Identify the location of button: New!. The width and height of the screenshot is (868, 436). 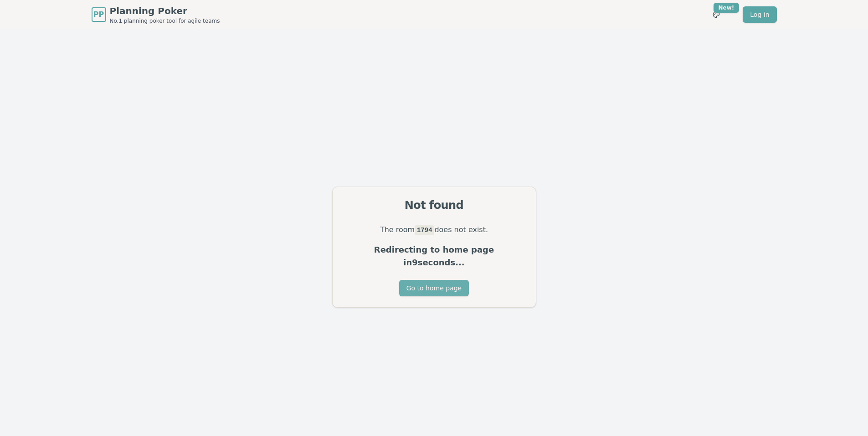
(716, 14).